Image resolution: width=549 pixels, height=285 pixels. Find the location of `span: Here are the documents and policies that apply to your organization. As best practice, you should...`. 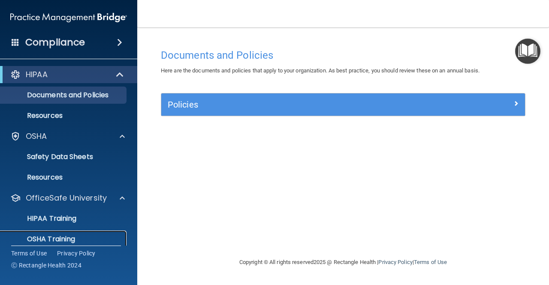

span: Here are the documents and policies that apply to your organization. As best practice, you should... is located at coordinates (320, 70).